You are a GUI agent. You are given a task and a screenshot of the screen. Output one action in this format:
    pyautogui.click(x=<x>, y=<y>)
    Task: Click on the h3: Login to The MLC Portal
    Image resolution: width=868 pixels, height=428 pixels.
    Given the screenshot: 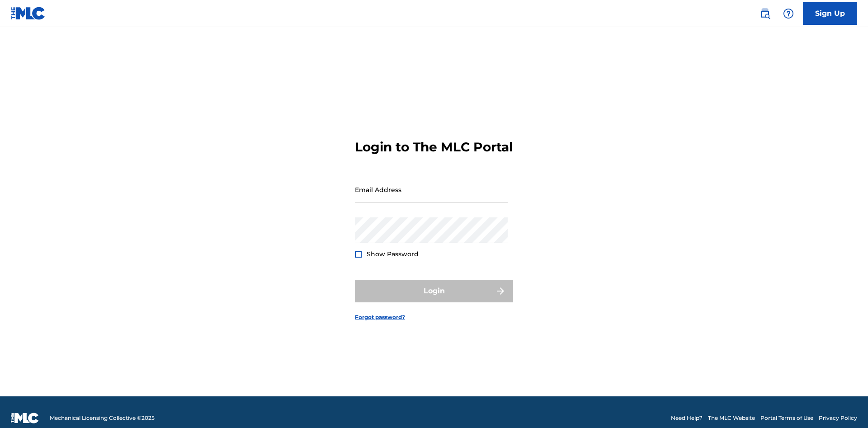 What is the action you would take?
    pyautogui.click(x=433, y=147)
    